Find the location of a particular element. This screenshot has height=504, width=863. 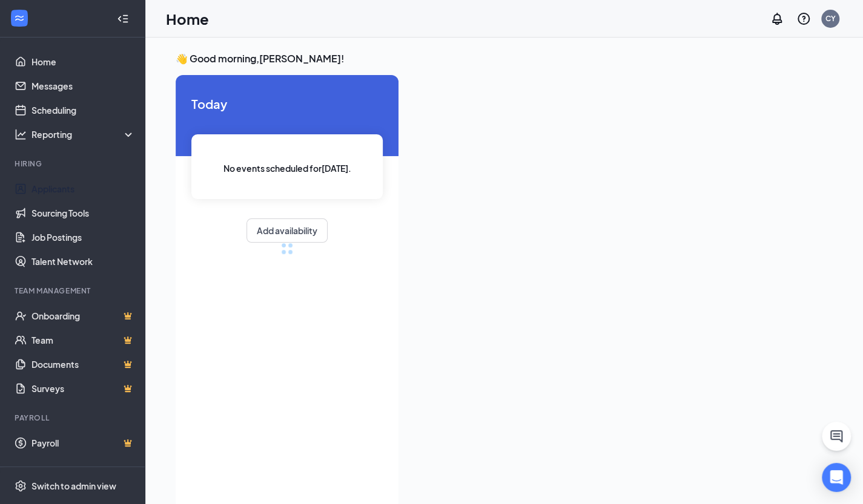

a: Talent Network is located at coordinates (83, 262).